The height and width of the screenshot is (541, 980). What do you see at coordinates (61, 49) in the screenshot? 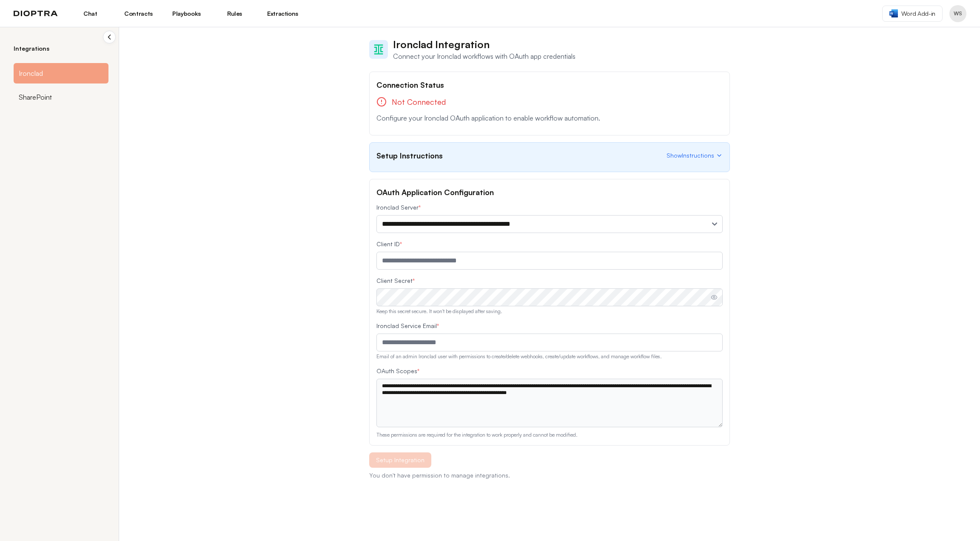
I see `h2: Integrations` at bounding box center [61, 49].